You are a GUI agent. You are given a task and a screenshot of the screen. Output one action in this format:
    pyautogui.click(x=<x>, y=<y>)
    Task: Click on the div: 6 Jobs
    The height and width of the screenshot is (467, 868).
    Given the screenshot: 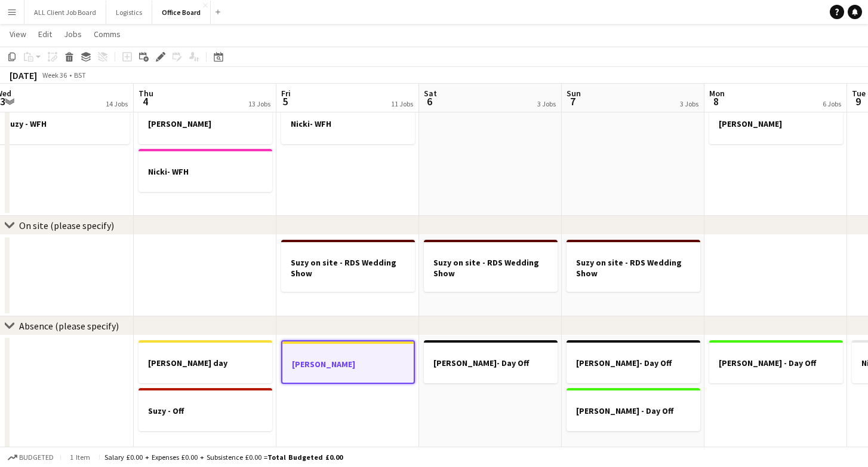 What is the action you would take?
    pyautogui.click(x=832, y=104)
    